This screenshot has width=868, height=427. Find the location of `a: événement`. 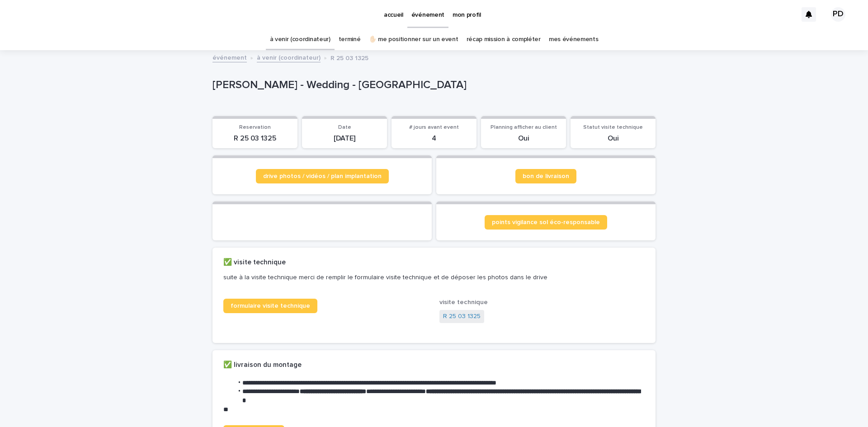

a: événement is located at coordinates (230, 57).